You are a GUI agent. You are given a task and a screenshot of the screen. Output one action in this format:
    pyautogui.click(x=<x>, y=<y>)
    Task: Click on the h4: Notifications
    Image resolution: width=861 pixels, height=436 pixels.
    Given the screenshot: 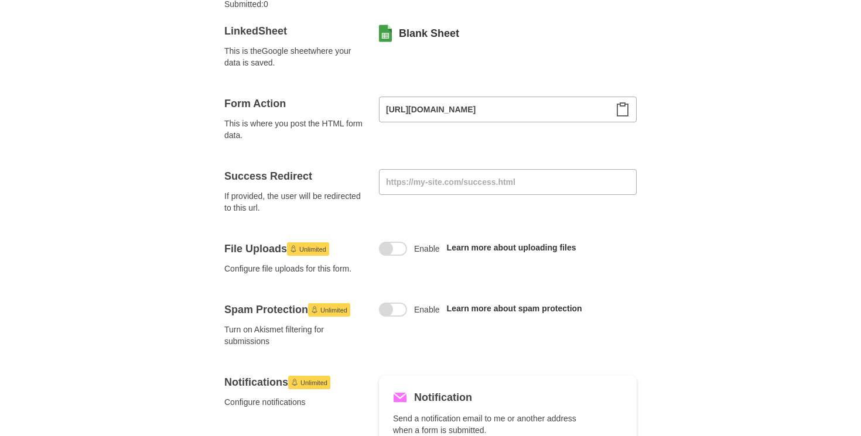 What is the action you would take?
    pyautogui.click(x=295, y=382)
    